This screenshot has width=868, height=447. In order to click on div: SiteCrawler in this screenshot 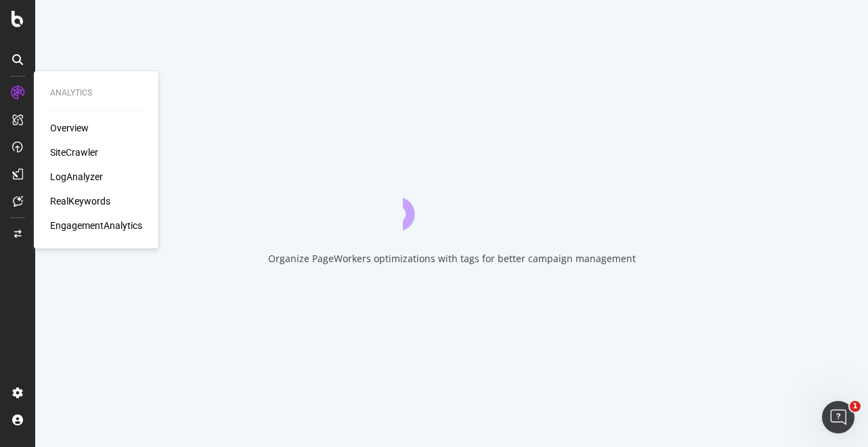, I will do `click(74, 152)`.